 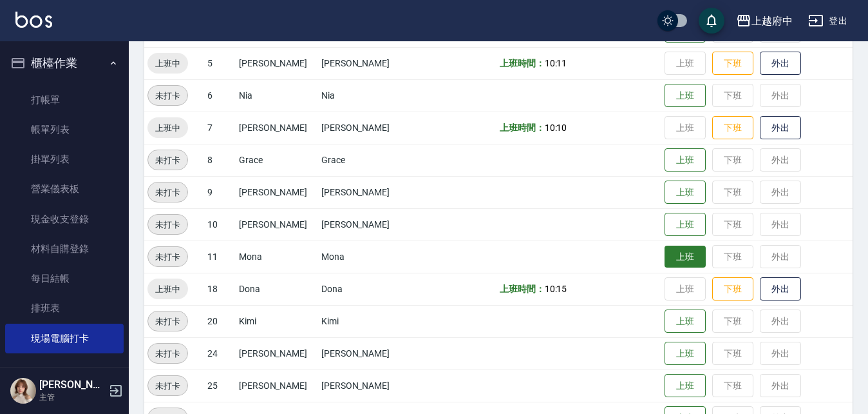 What do you see at coordinates (33, 19) in the screenshot?
I see `img: Logo` at bounding box center [33, 19].